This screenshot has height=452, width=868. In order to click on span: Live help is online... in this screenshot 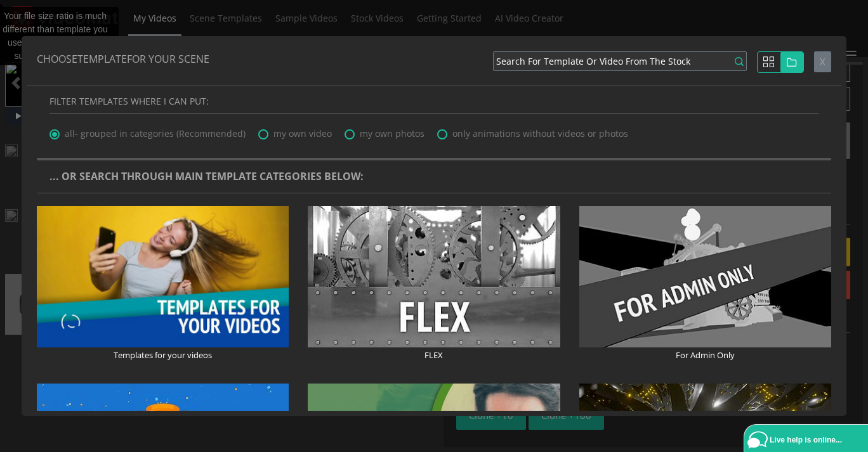, I will do `click(806, 440)`.